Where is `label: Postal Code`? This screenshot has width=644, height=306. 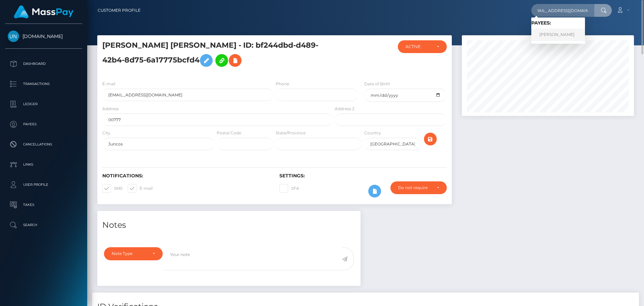 label: Postal Code is located at coordinates (229, 133).